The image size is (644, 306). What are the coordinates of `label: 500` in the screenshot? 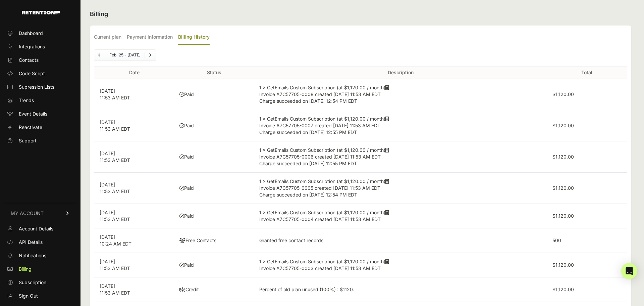 It's located at (557, 240).